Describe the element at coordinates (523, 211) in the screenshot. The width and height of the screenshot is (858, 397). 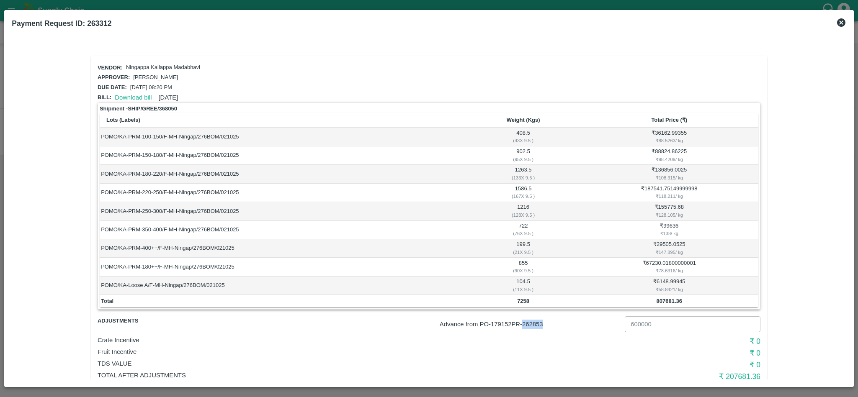
I see `td: 1216` at that location.